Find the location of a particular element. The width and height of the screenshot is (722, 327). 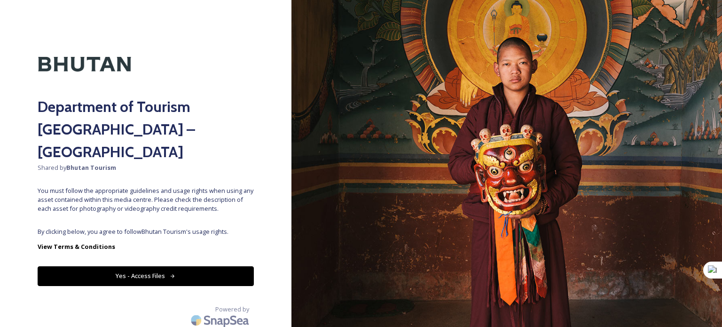

span: You must follow the appropriate guidelines and usage rights when using any asset contained within... is located at coordinates (146, 200).